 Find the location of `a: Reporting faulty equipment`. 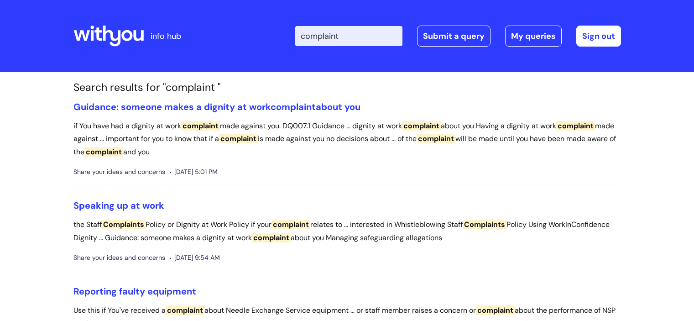

a: Reporting faulty equipment is located at coordinates (135, 291).